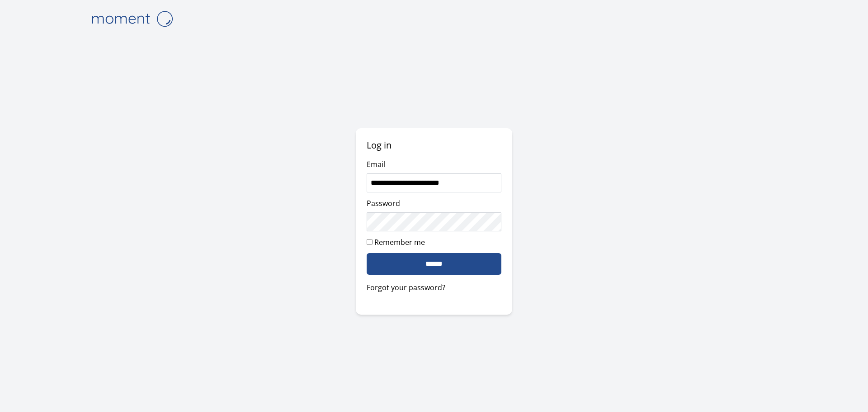  What do you see at coordinates (434, 145) in the screenshot?
I see `h2: Log in` at bounding box center [434, 145].